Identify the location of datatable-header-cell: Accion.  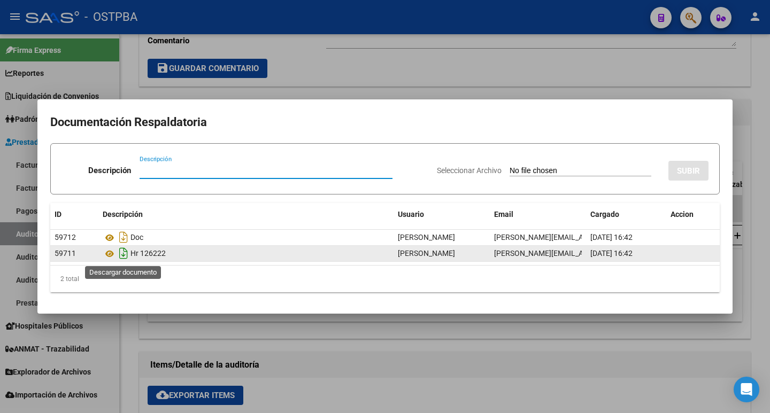
(693, 214).